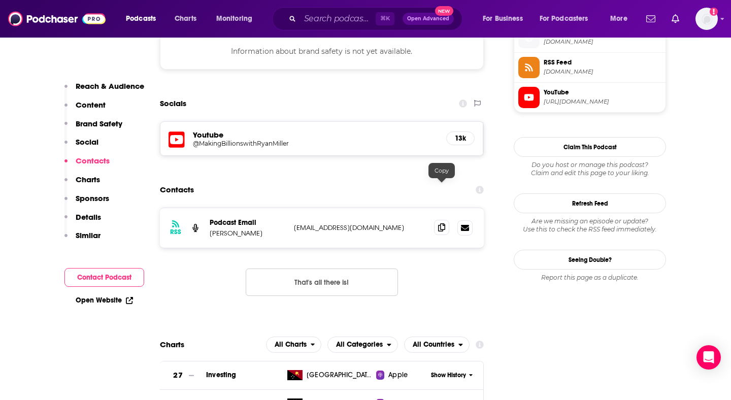 The image size is (731, 400). What do you see at coordinates (291, 345) in the screenshot?
I see `span: All Charts` at bounding box center [291, 345].